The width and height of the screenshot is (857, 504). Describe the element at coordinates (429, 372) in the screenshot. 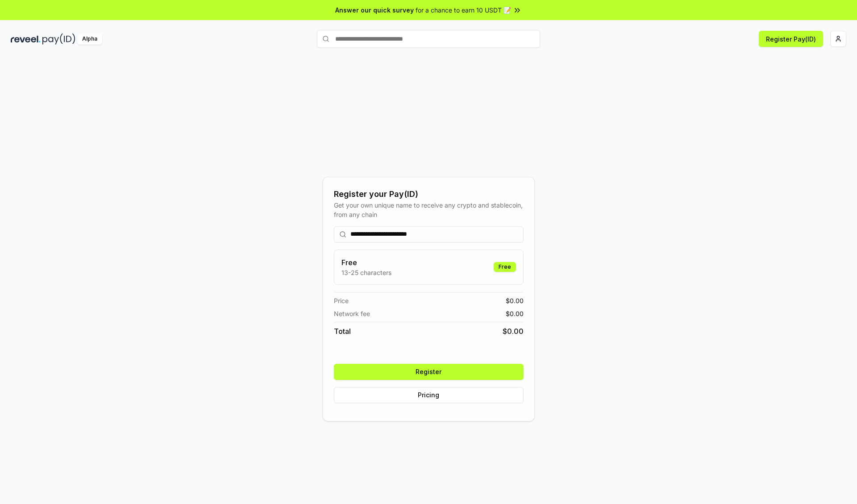

I see `button: Register` at that location.